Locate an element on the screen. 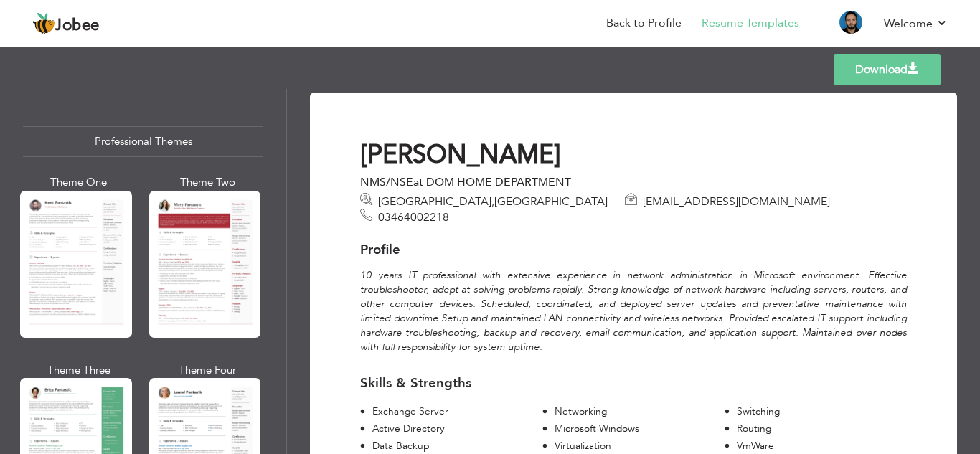 This screenshot has width=980, height=454. div: Data Backup is located at coordinates (457, 446).